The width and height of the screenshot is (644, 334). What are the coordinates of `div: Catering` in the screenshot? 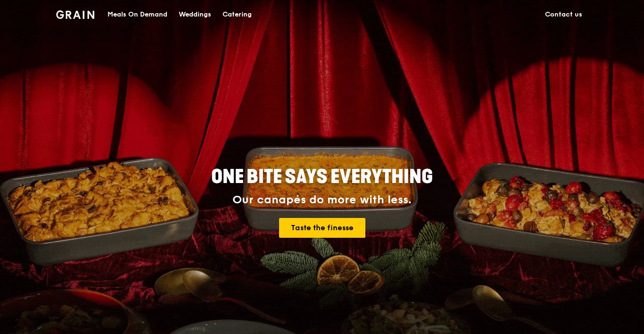 It's located at (237, 14).